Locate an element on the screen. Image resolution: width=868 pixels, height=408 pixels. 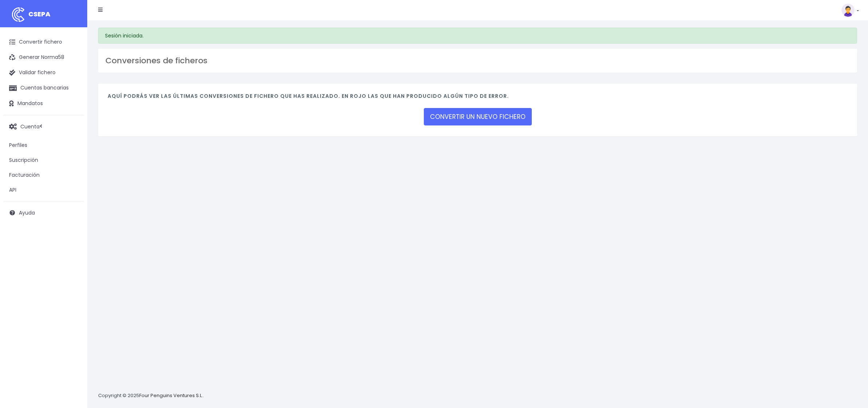
img: logo is located at coordinates (18, 15).